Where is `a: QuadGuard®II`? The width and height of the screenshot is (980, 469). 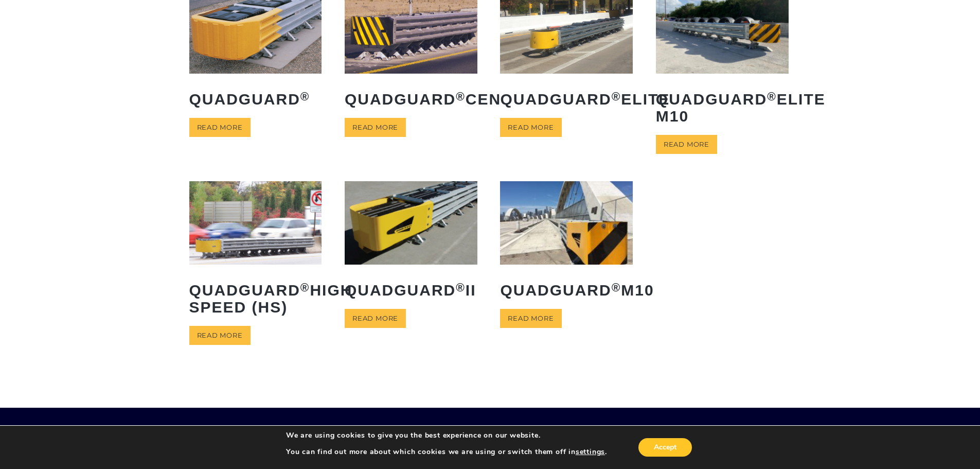 a: QuadGuard®II is located at coordinates (411, 243).